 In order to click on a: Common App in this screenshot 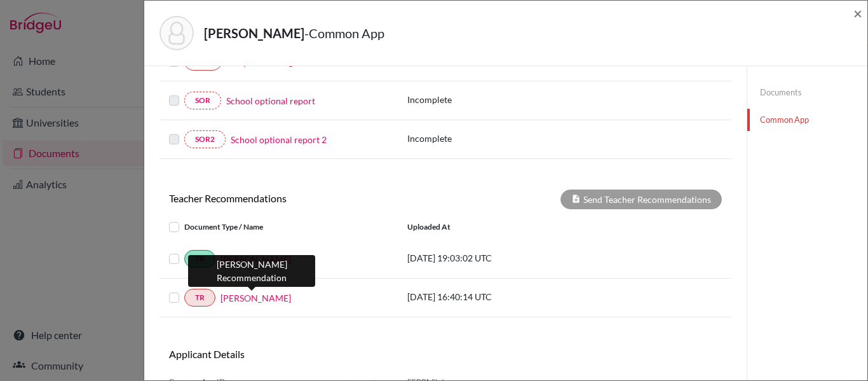, I will do `click(808, 120)`.